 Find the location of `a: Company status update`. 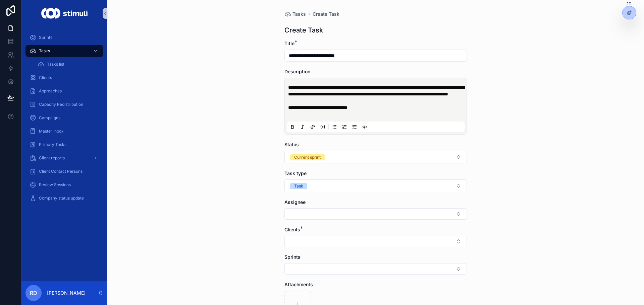

a: Company status update is located at coordinates (64, 198).